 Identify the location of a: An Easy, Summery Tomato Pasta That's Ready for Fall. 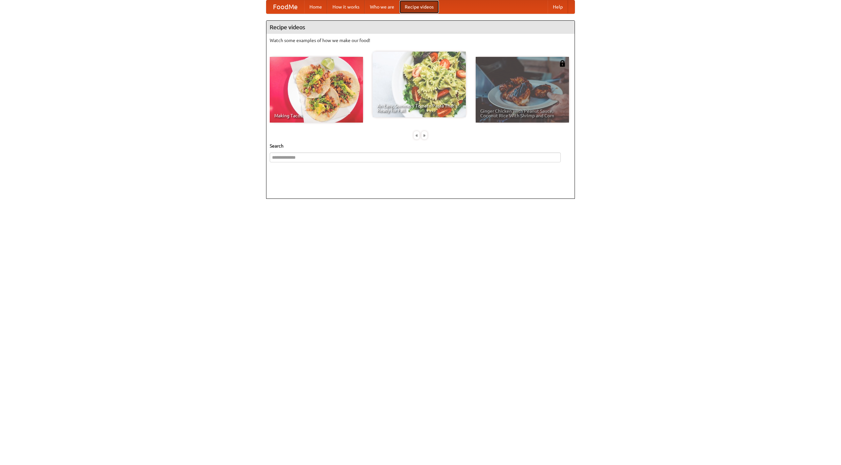
(419, 84).